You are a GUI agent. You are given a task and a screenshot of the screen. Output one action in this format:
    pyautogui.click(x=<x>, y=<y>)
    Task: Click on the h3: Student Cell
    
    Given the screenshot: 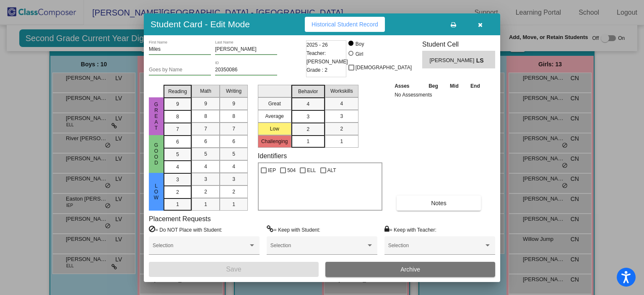 What is the action you would take?
    pyautogui.click(x=458, y=44)
    